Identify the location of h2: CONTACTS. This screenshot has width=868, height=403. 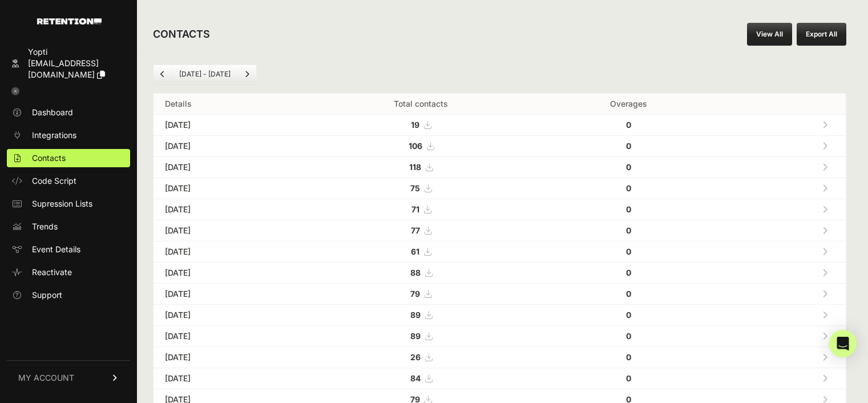
(181, 34).